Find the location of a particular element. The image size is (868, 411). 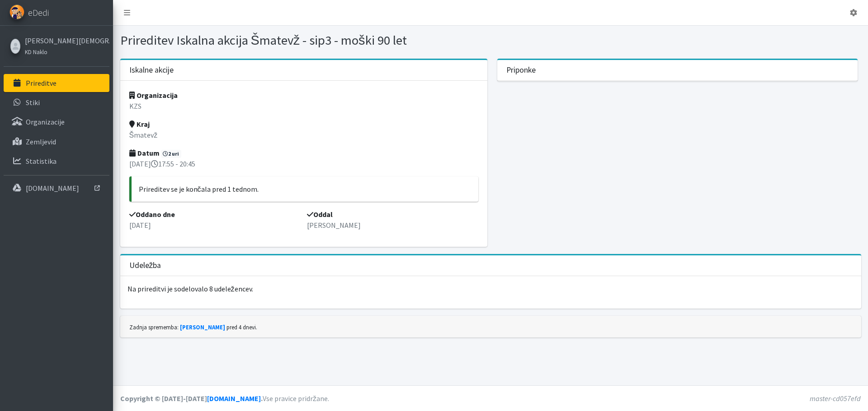

a: Organizacije is located at coordinates (57, 122).